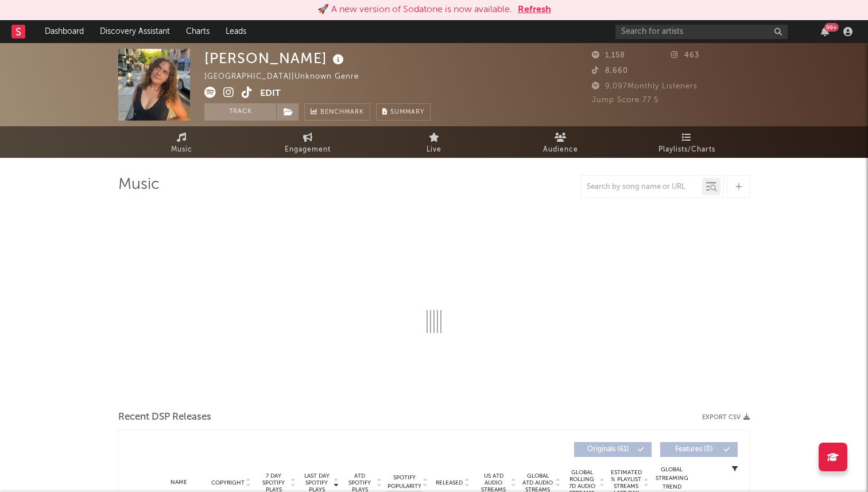 The height and width of the screenshot is (492, 868). Describe the element at coordinates (625, 100) in the screenshot. I see `span: Jump Score: 77.5` at that location.